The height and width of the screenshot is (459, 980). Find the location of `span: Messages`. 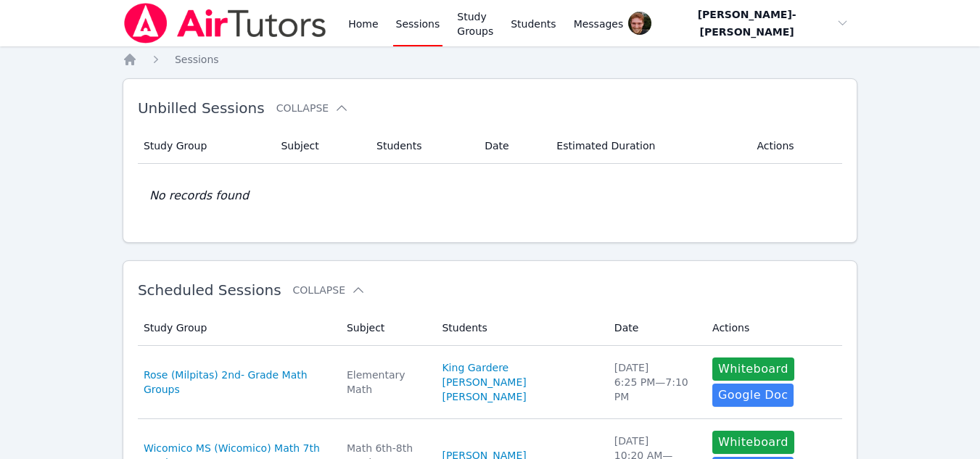

span: Messages is located at coordinates (598, 24).